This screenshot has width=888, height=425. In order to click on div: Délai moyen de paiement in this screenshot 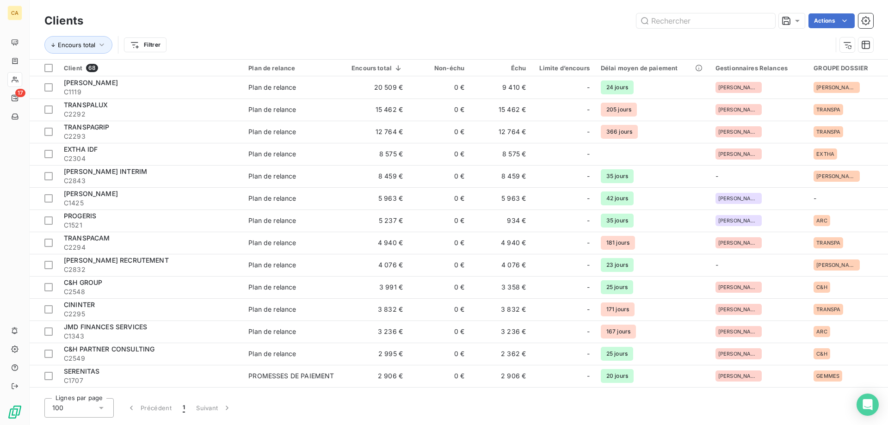, I will do `click(652, 68)`.